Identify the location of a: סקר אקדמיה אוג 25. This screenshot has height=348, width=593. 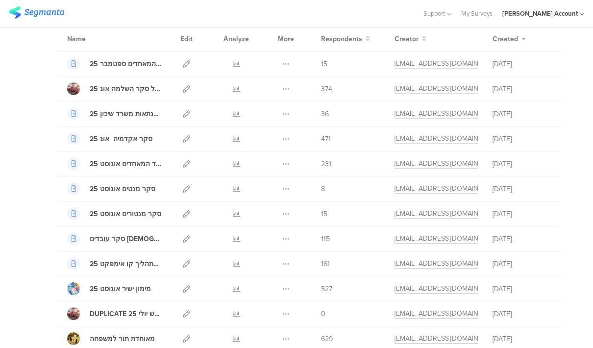
(110, 139).